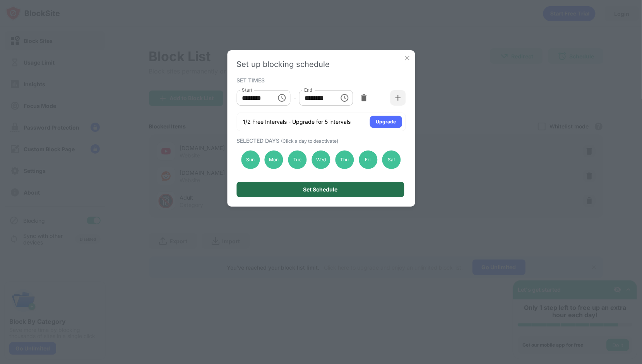  I want to click on span: (Click a day to deactivate), so click(310, 141).